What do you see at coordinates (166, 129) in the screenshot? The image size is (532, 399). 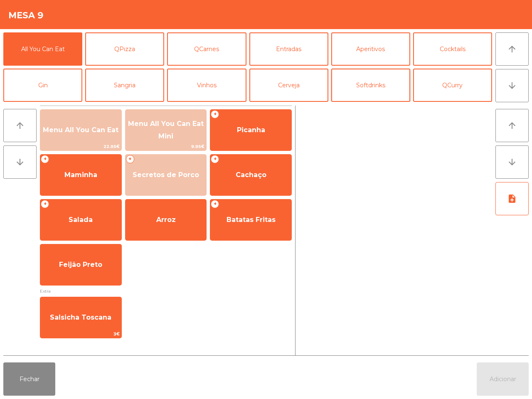 I see `span: Menu All You Can Eat Mini` at bounding box center [166, 129].